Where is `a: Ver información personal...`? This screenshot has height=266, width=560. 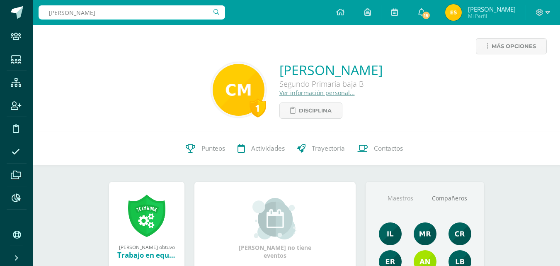
a: Ver información personal... is located at coordinates (317, 92).